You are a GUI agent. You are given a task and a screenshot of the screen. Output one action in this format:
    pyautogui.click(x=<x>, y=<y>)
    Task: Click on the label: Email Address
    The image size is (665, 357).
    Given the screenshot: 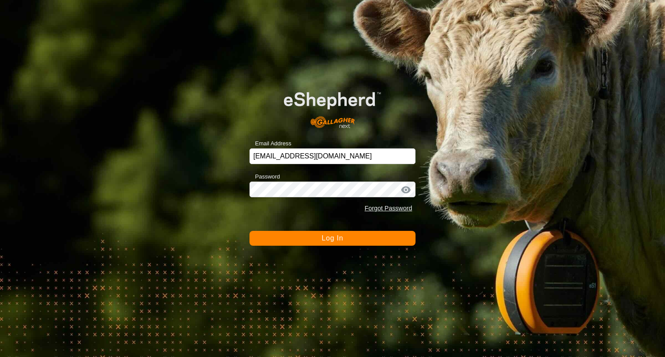 What is the action you would take?
    pyautogui.click(x=270, y=144)
    